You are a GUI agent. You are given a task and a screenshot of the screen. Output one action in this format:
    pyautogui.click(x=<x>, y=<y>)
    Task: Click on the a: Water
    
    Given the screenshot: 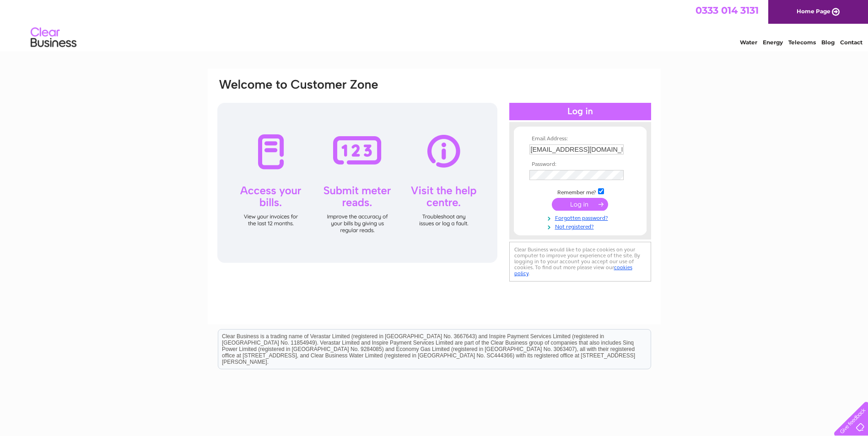 What is the action you would take?
    pyautogui.click(x=748, y=42)
    